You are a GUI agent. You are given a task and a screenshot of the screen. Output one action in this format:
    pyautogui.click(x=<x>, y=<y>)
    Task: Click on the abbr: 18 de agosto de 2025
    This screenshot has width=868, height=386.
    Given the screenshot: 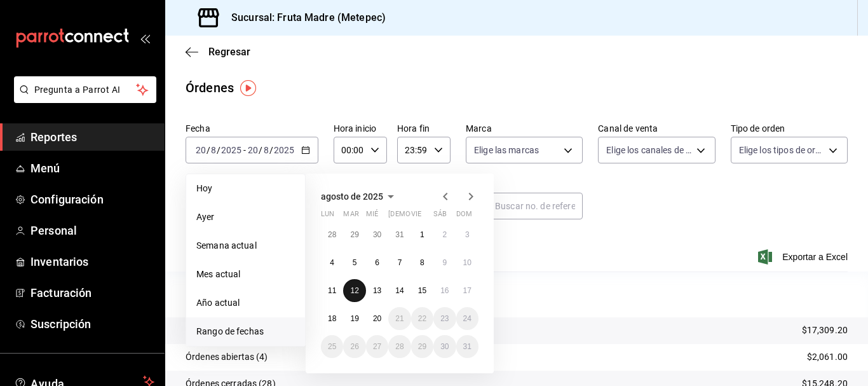 What is the action you would take?
    pyautogui.click(x=332, y=319)
    